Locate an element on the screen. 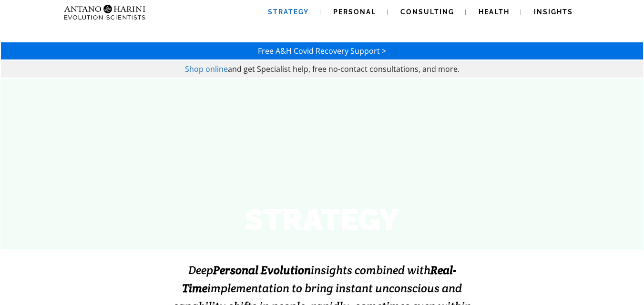  span: Insights is located at coordinates (553, 12).